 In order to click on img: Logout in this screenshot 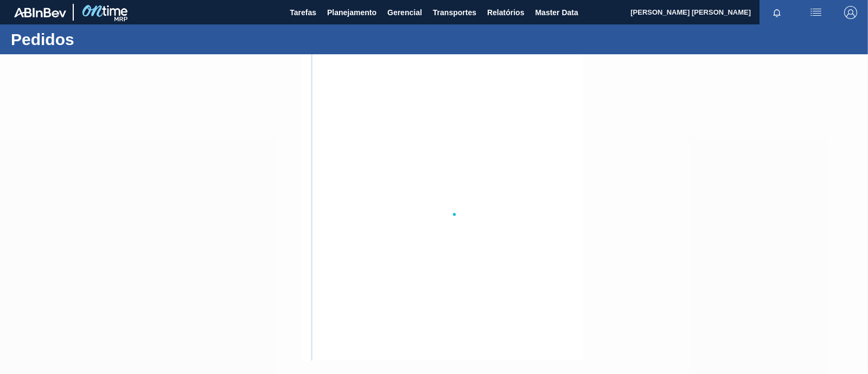, I will do `click(850, 12)`.